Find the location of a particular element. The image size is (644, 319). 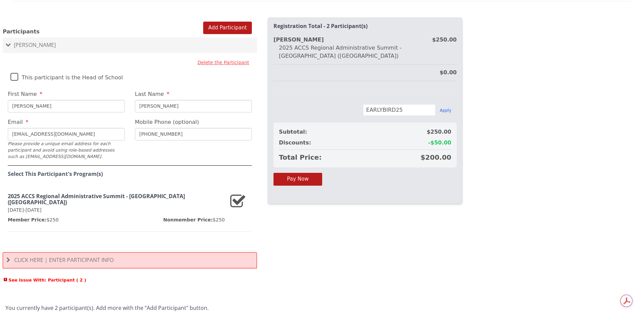

span: Subtotal: is located at coordinates (293, 132).